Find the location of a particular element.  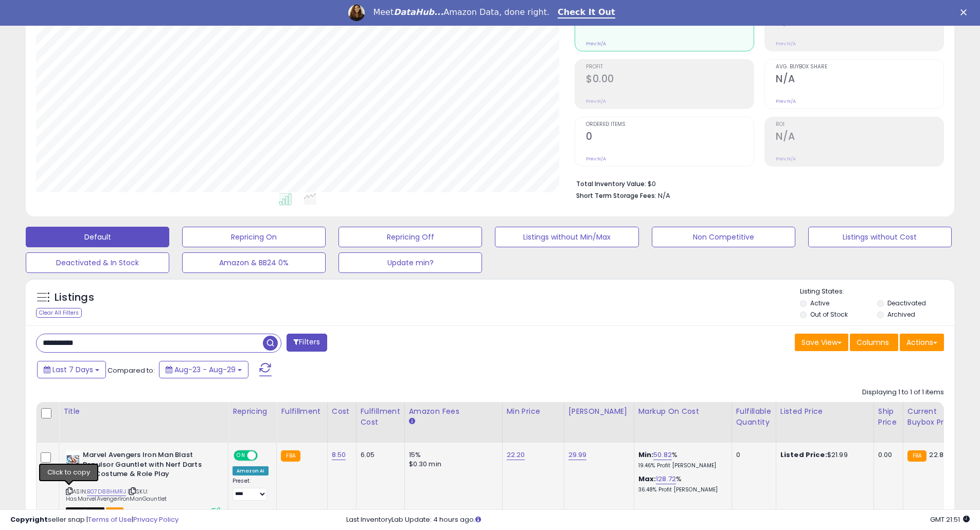

button: Actions is located at coordinates (922, 343).